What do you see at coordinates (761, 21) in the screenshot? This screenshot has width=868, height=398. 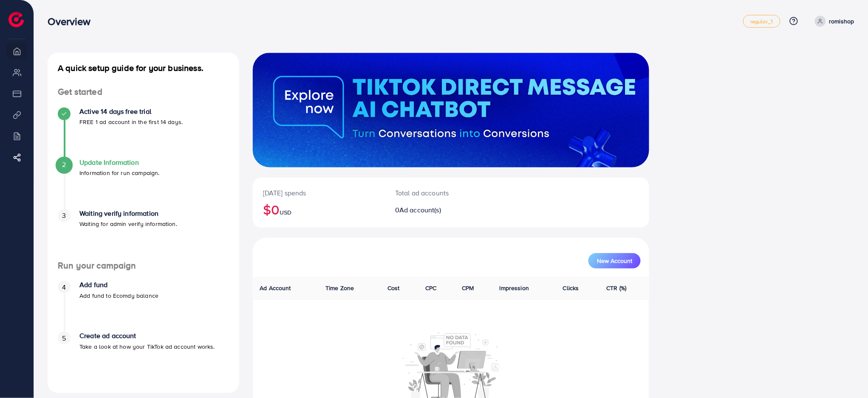 I see `span: regular_1` at bounding box center [761, 21].